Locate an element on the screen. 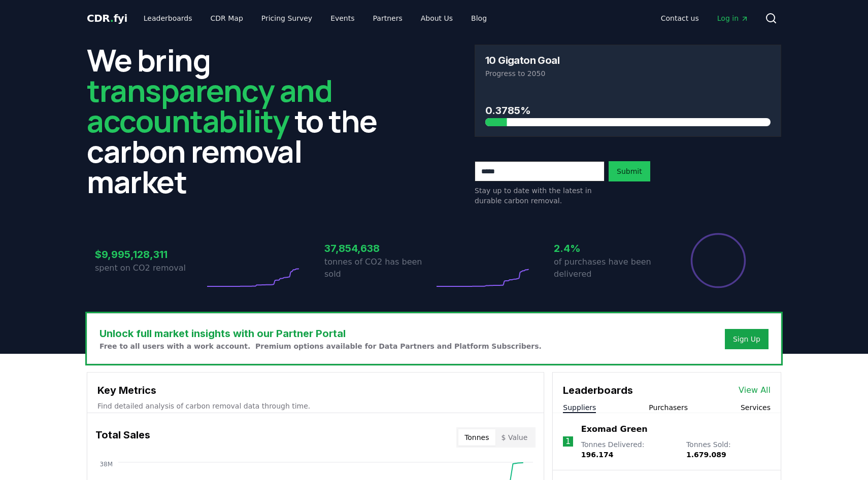 The image size is (868, 480). a: Exomad Green is located at coordinates (614, 429).